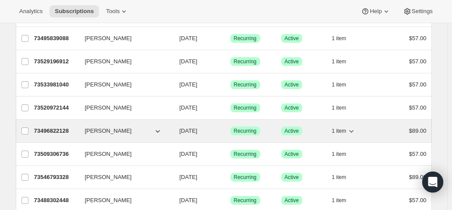 The image size is (452, 210). Describe the element at coordinates (31, 11) in the screenshot. I see `button: Analytics` at that location.